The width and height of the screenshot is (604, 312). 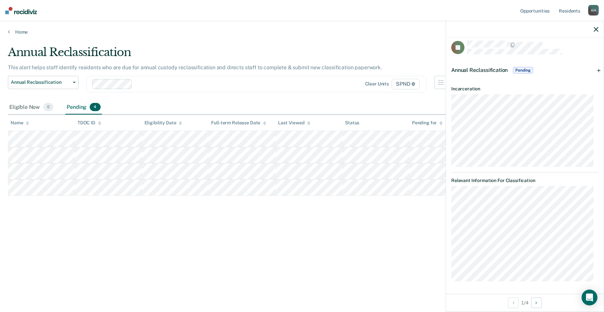 I want to click on span: Pending, so click(x=523, y=70).